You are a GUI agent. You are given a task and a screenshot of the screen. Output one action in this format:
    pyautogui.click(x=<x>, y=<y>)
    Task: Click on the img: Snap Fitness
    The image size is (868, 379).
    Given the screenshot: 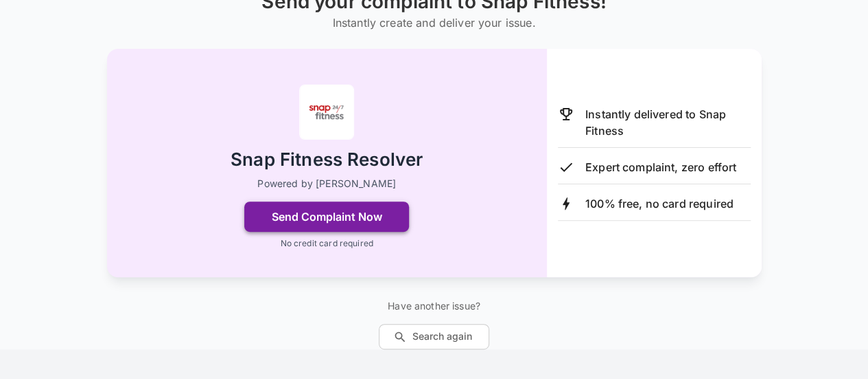 What is the action you would take?
    pyautogui.click(x=327, y=112)
    